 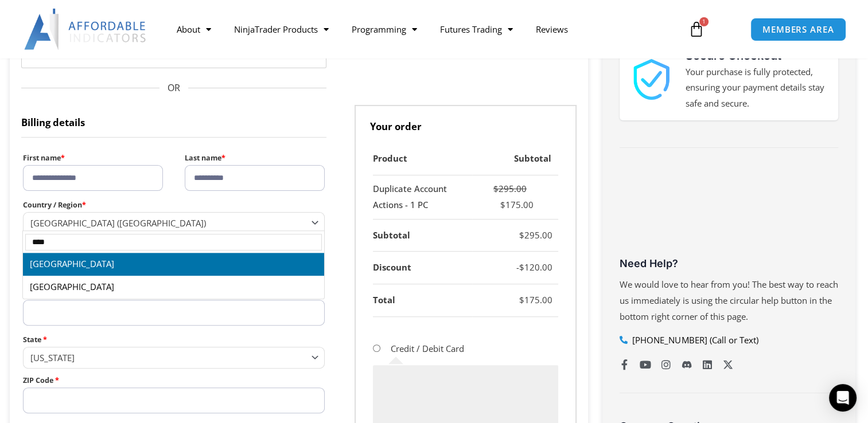 I want to click on td: Duplicate Account Actions - 1 PC, so click(x=423, y=198).